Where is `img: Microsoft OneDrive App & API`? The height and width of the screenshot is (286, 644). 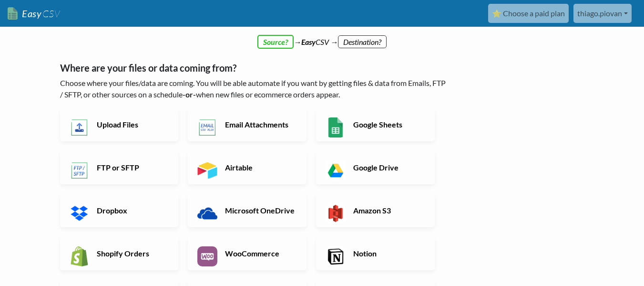 img: Microsoft OneDrive App & API is located at coordinates (207, 213).